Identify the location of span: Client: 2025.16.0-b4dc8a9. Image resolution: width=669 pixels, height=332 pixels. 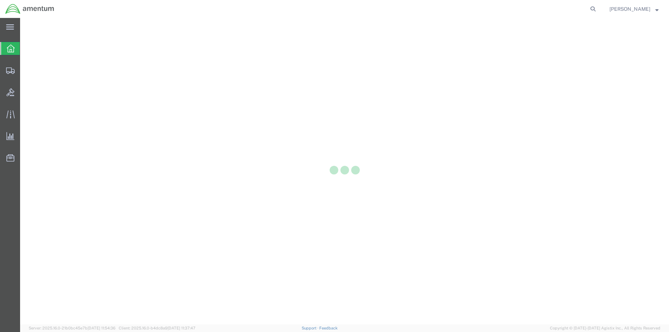
(157, 328).